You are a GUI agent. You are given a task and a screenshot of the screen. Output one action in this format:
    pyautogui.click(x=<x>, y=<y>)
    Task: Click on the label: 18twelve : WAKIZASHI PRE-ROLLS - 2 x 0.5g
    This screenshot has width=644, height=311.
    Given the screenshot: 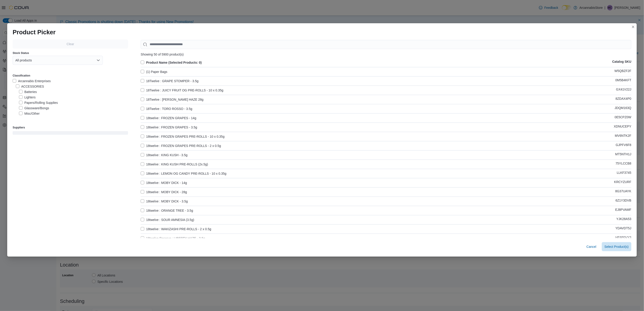 What is the action you would take?
    pyautogui.click(x=176, y=229)
    